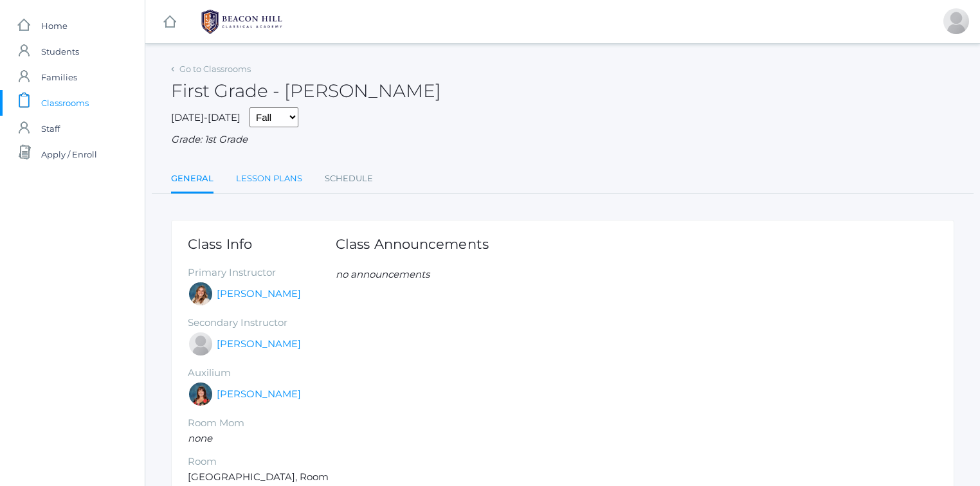 The image size is (980, 486). What do you see at coordinates (50, 129) in the screenshot?
I see `span: Staff` at bounding box center [50, 129].